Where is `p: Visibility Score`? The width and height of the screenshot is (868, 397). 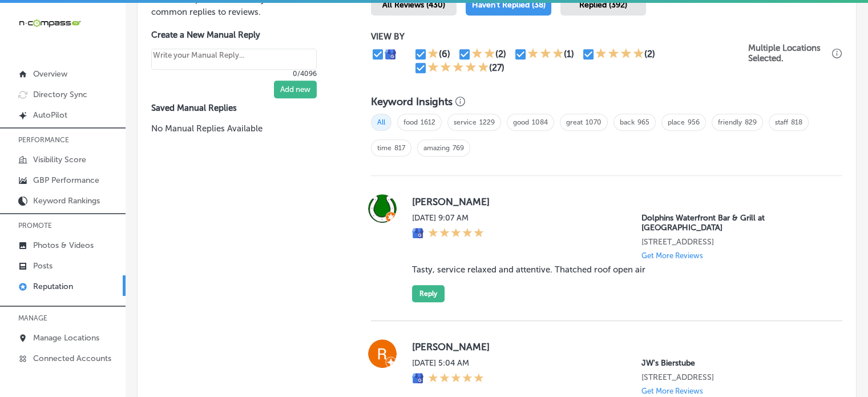 p: Visibility Score is located at coordinates (59, 159).